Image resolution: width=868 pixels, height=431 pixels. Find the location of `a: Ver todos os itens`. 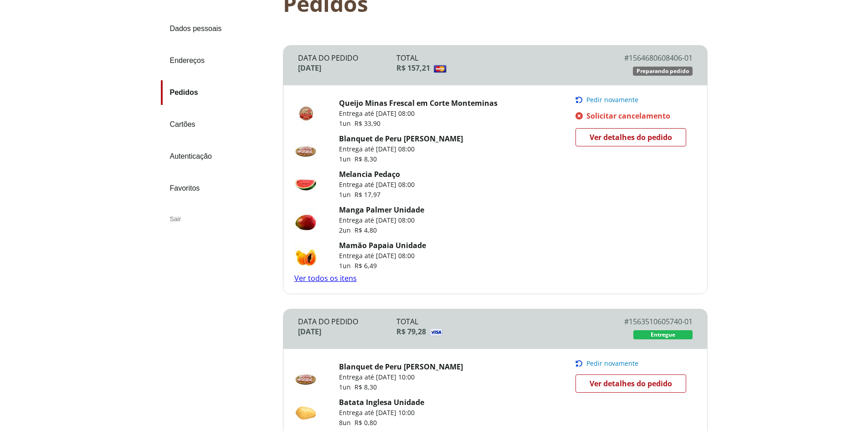

a: Ver todos os itens is located at coordinates (326, 278).